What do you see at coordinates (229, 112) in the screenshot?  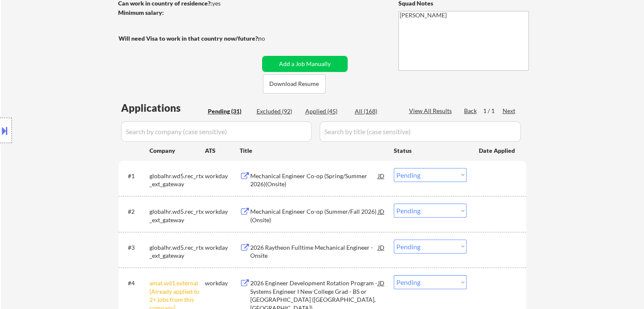 I see `div: Pending (31)` at bounding box center [229, 112].